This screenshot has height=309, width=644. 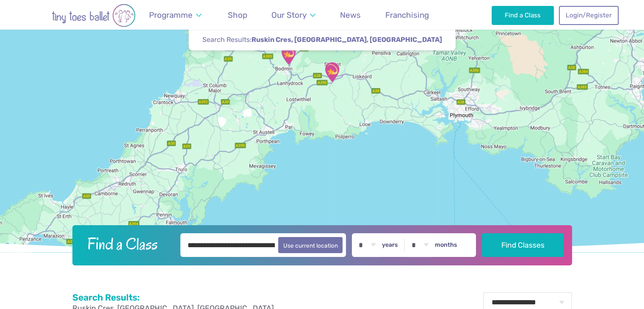 What do you see at coordinates (350, 15) in the screenshot?
I see `span: News` at bounding box center [350, 15].